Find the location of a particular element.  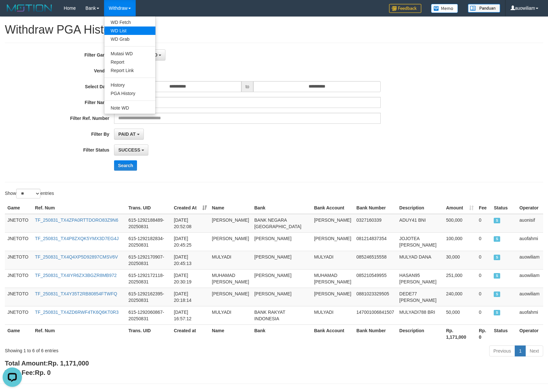

th: Rp. 1,171,000 is located at coordinates (460, 333).